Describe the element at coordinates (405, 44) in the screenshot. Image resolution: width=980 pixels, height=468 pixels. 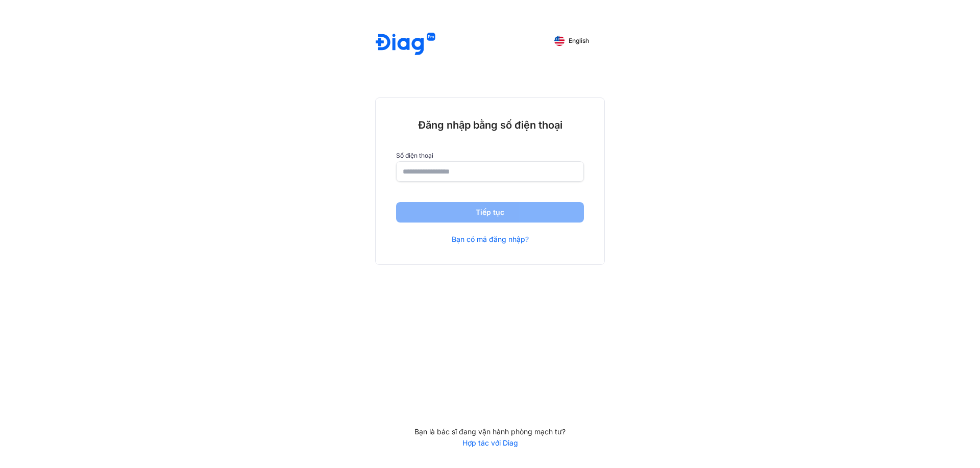
I see `img: logo` at that location.